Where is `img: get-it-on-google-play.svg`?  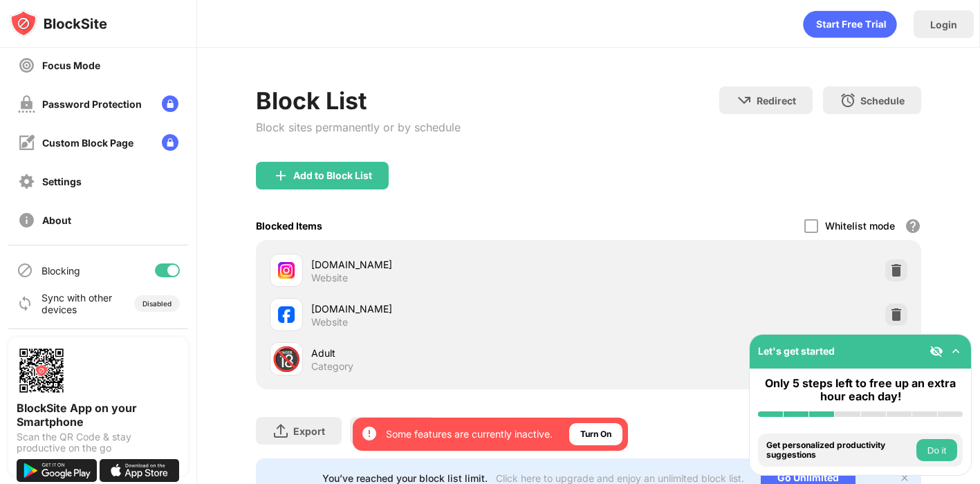 img: get-it-on-google-play.svg is located at coordinates (57, 470).